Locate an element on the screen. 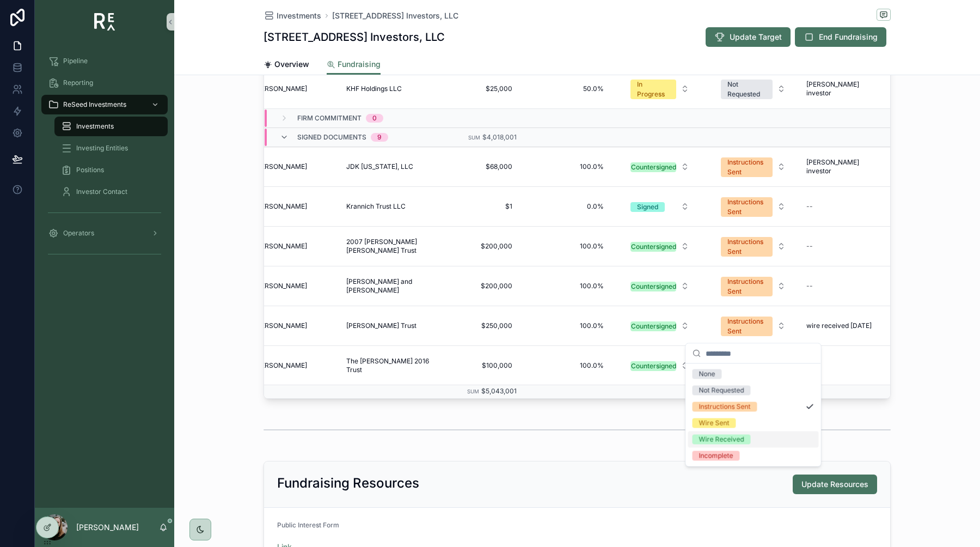 Image resolution: width=980 pixels, height=547 pixels. span: Reporting is located at coordinates (78, 83).